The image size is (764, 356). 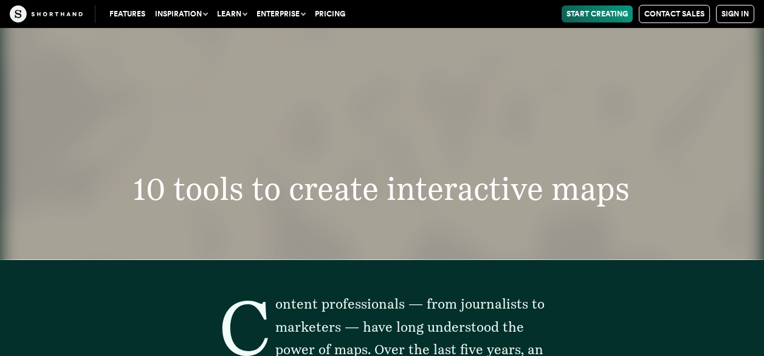 I want to click on a: Contact Sales, so click(x=674, y=14).